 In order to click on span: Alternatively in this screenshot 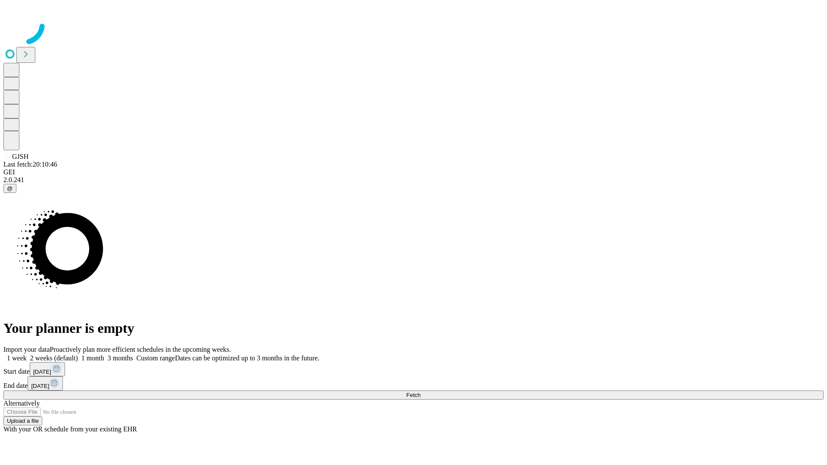, I will do `click(22, 403)`.